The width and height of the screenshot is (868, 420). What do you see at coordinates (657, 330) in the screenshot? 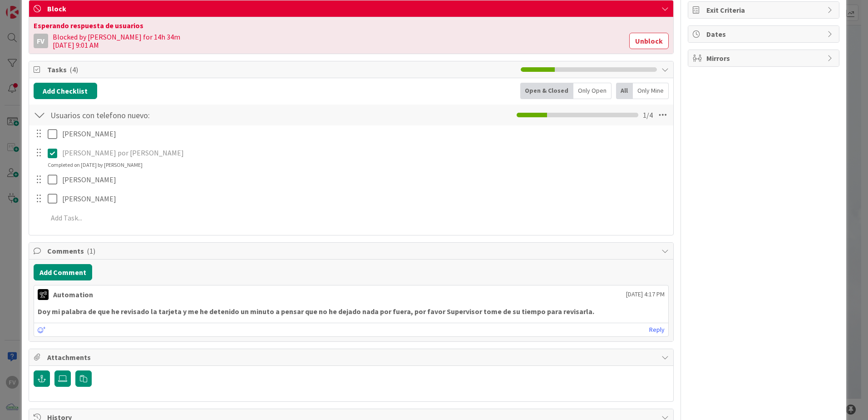
I see `a: Reply` at bounding box center [657, 330].